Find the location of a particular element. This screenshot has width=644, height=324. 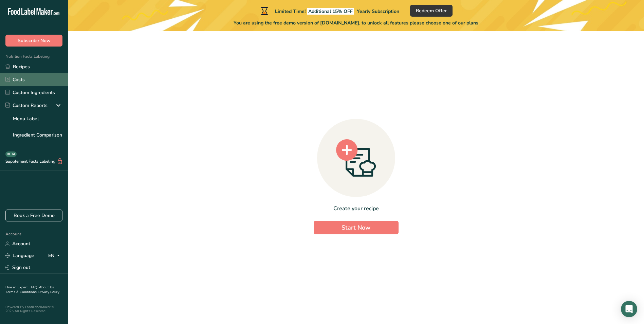

a: Language is located at coordinates (19, 255).